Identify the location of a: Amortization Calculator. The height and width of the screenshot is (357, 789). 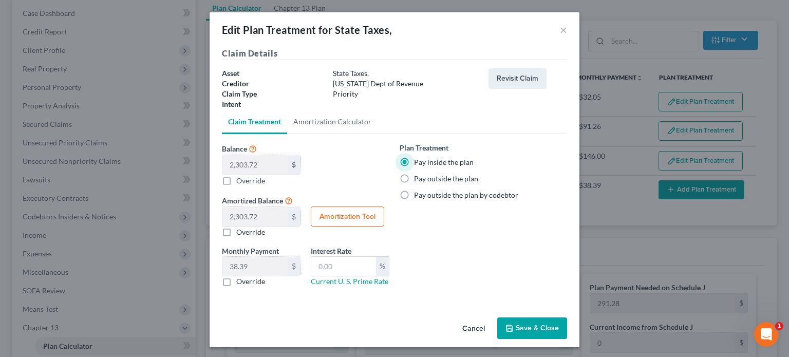
(332, 122).